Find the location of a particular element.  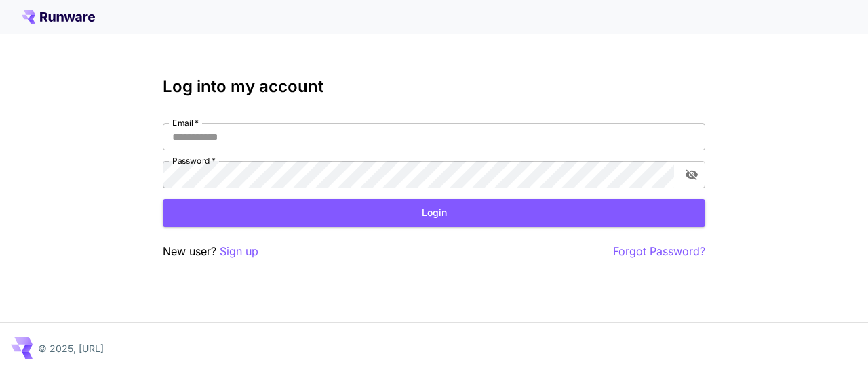

button: Sign up is located at coordinates (238, 252).